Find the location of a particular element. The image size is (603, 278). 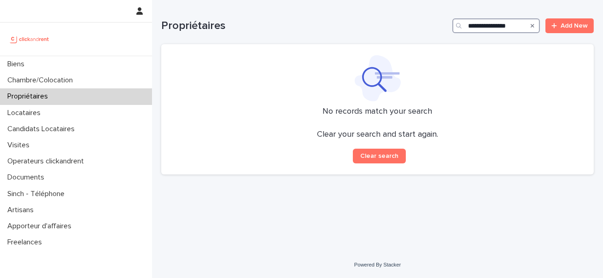

span: Clear search is located at coordinates (379, 156).